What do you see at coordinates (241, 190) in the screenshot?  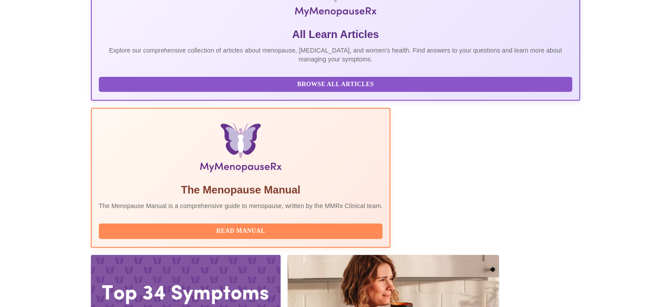 I see `h5: The Menopause Manual` at bounding box center [241, 190].